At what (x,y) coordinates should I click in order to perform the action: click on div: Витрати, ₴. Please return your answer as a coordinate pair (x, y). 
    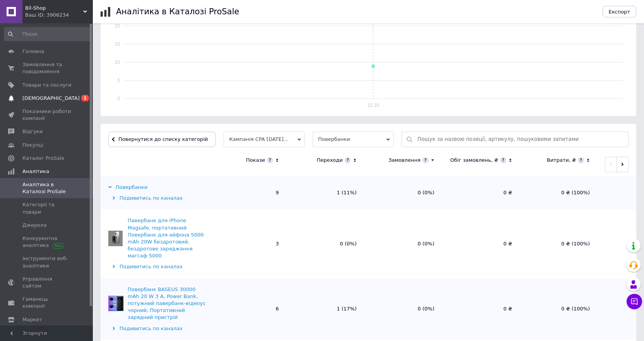
    Looking at the image, I should click on (561, 160).